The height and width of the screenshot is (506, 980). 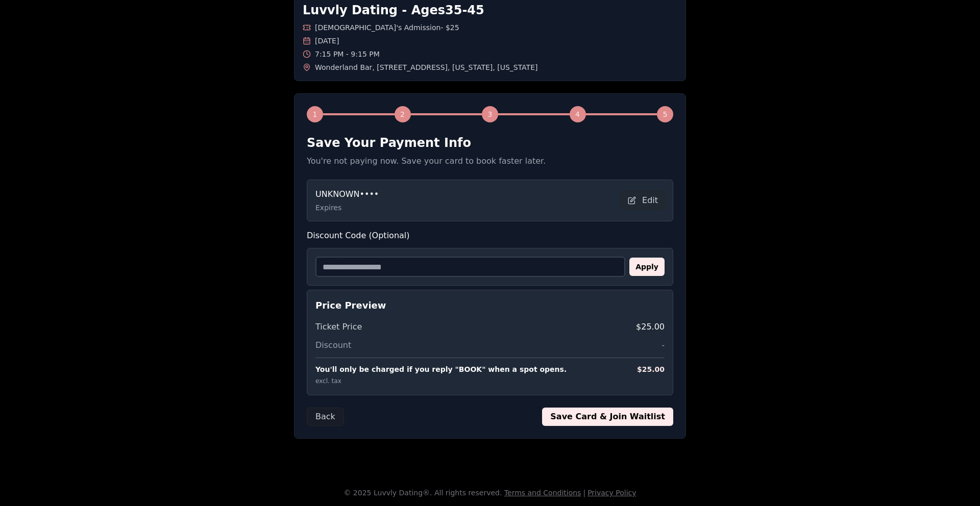 I want to click on span: Ticket Price, so click(x=338, y=327).